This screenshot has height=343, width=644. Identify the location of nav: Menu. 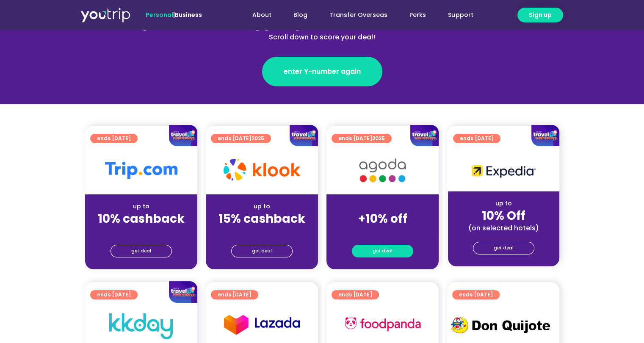
(354, 15).